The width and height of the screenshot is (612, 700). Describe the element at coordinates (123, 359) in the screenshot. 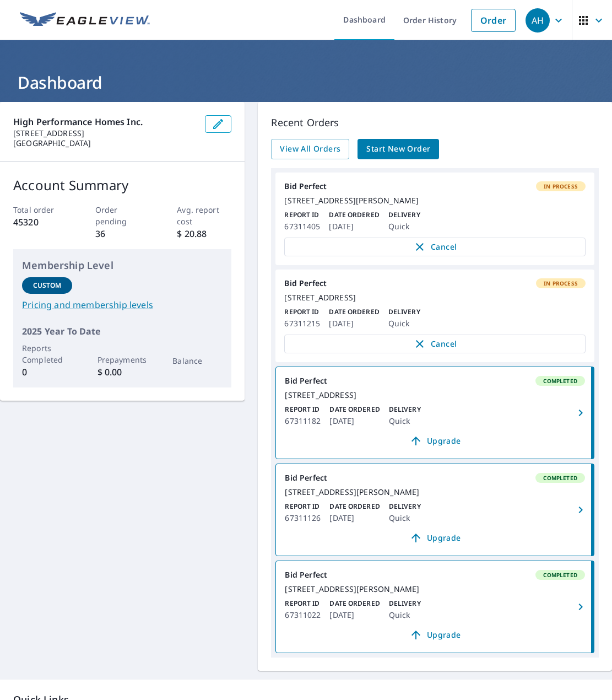

I see `p: Prepayments` at that location.